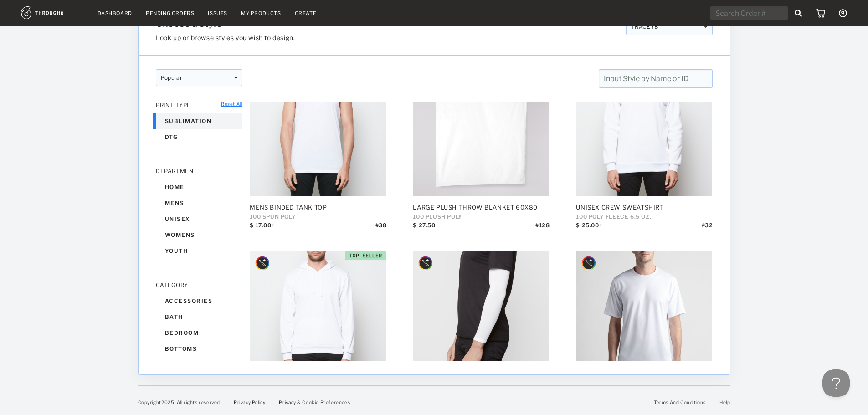 The image size is (868, 415). Describe the element at coordinates (199, 235) in the screenshot. I see `div: womens` at that location.